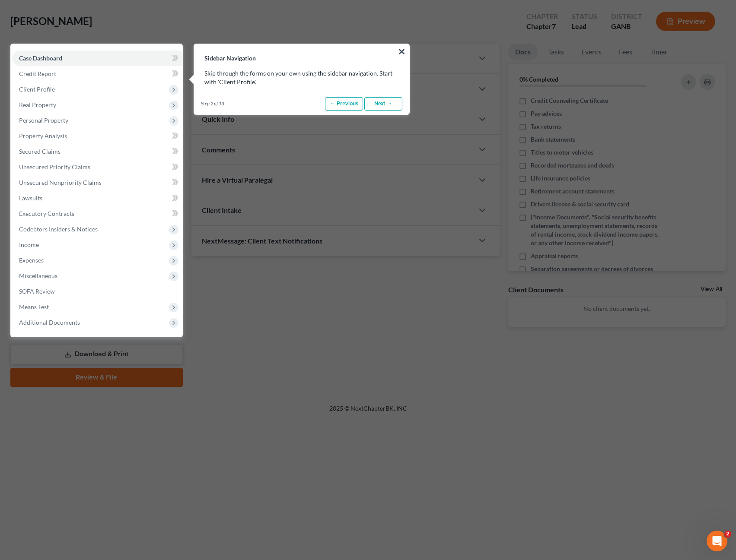 The height and width of the screenshot is (560, 736). Describe the element at coordinates (38, 74) in the screenshot. I see `span: Credit Report` at that location.